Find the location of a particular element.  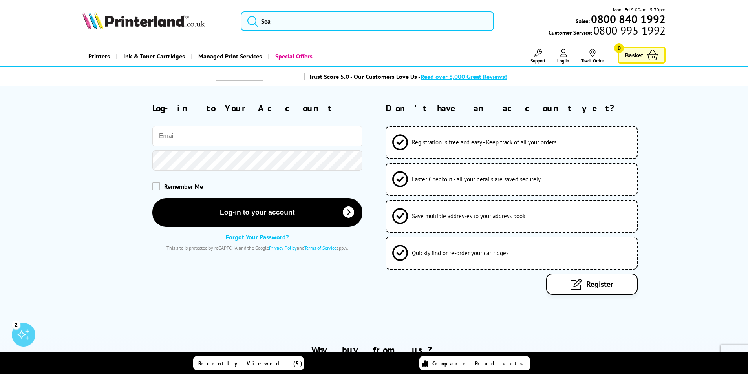

span: Faster Checkout - all your details are saved securely is located at coordinates (476, 179).